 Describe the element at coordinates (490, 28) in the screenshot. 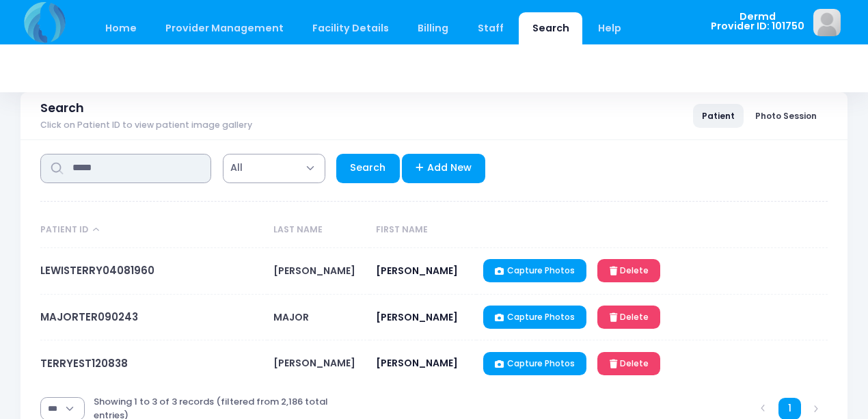

I see `a: Staff` at that location.